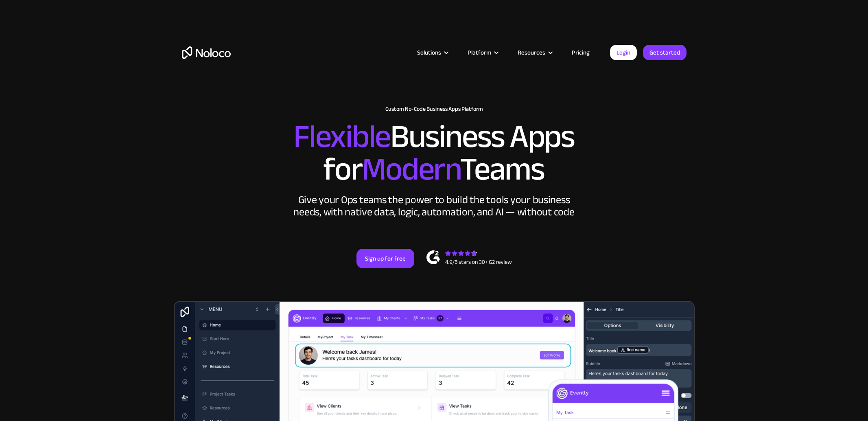 This screenshot has height=421, width=868. I want to click on a: home, so click(207, 53).